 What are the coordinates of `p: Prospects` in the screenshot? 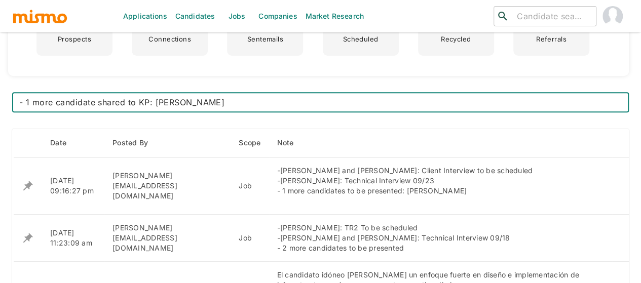 It's located at (74, 39).